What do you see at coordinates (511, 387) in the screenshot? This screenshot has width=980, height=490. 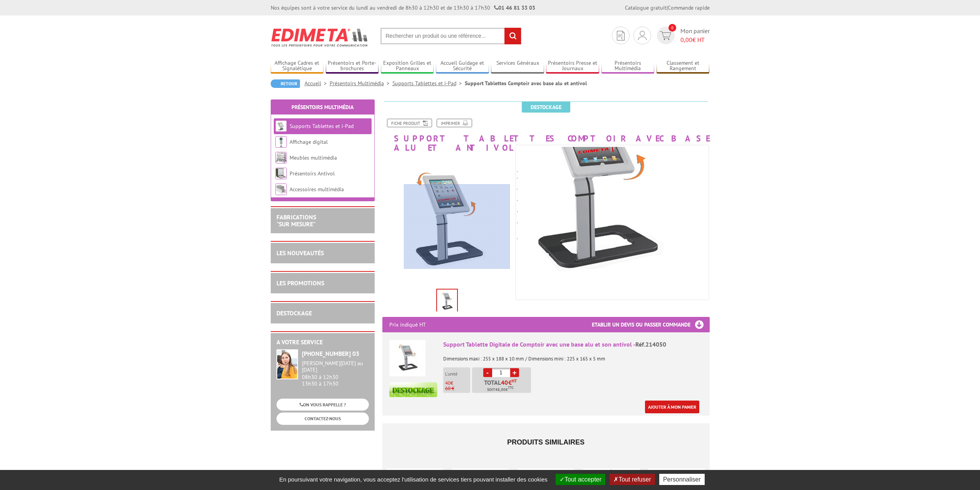 I see `sup: TTC` at bounding box center [511, 387].